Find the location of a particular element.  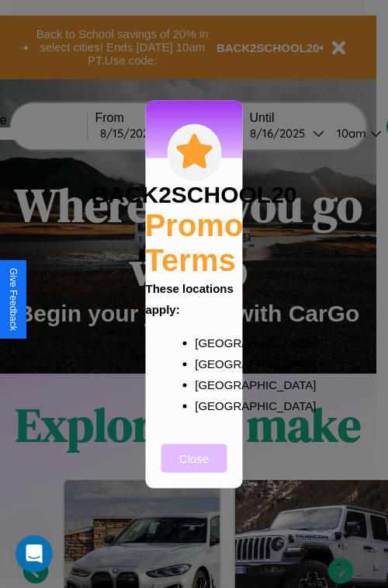

div: Give Feedback is located at coordinates (13, 299).